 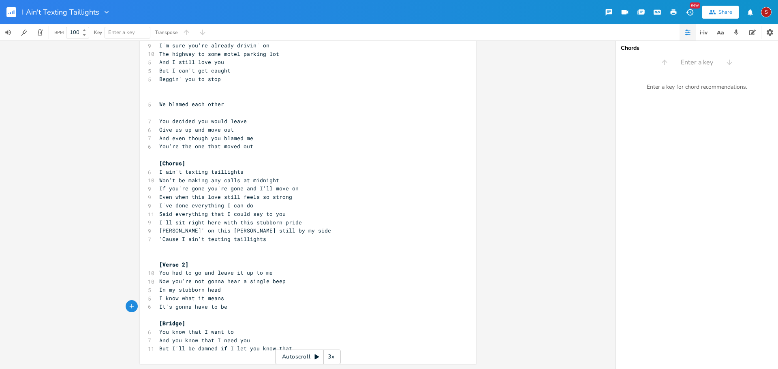 I want to click on span: I know what it means, so click(x=192, y=298).